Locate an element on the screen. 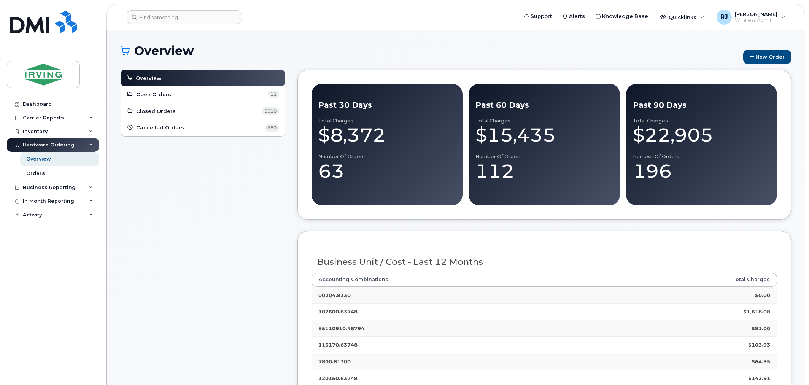 The height and width of the screenshot is (385, 809). strong: 120150.63748 is located at coordinates (338, 378).